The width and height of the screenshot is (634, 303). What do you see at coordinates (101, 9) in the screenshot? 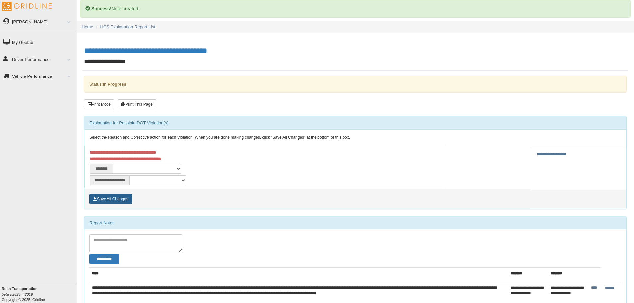
I see `b: Success!` at bounding box center [101, 9].